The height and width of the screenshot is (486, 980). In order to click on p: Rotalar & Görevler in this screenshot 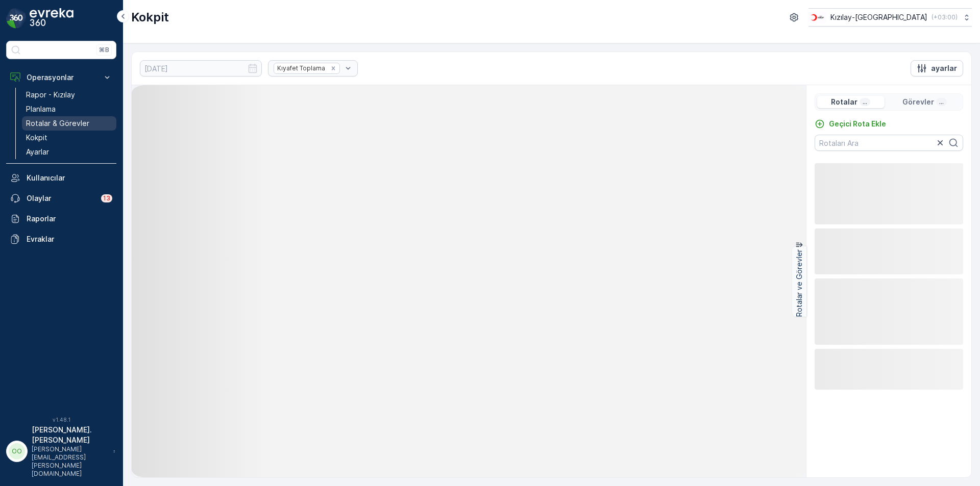, I will do `click(57, 123)`.